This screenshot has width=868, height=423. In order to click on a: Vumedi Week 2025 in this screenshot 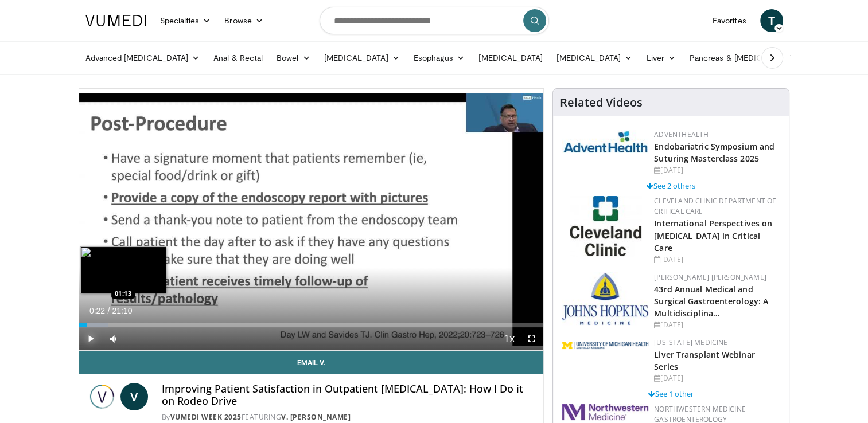, I will do `click(206, 417)`.